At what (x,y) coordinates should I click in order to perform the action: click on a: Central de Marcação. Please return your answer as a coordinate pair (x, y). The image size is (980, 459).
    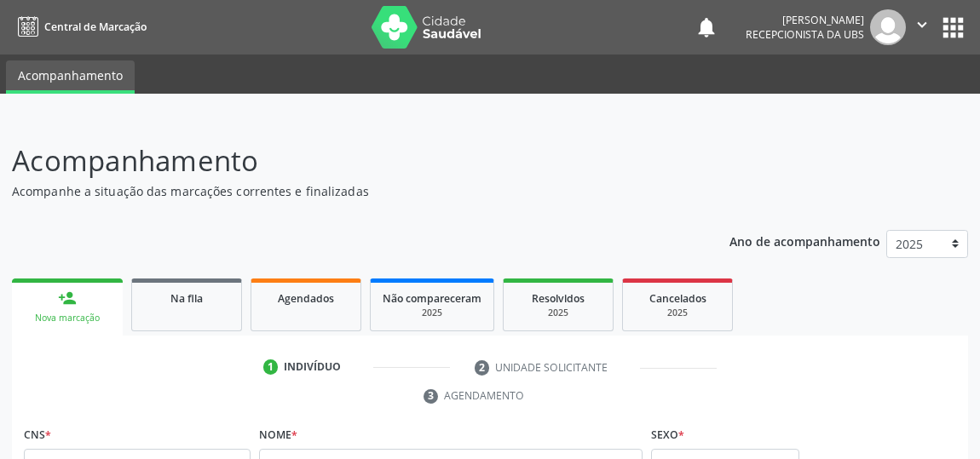
    Looking at the image, I should click on (80, 27).